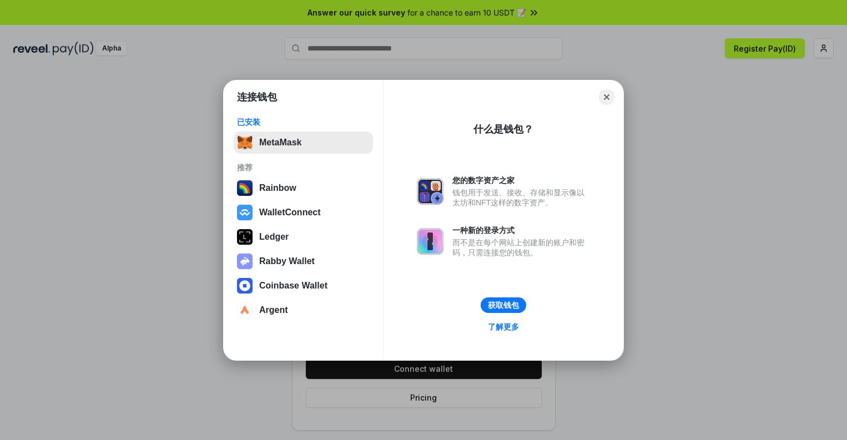 The height and width of the screenshot is (440, 847). What do you see at coordinates (521, 248) in the screenshot?
I see `div: 而不是在每个网站上创建新的账户和密码，只需连接您的钱包。` at bounding box center [521, 248].